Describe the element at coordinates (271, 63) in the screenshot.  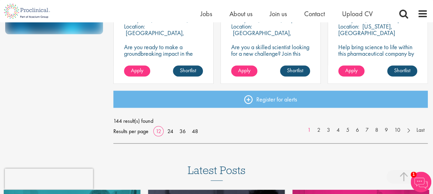
I see `p: Are you a skilled scientist looking for a new challenge? Join this trailblazing biotech on the cu...` at that location.